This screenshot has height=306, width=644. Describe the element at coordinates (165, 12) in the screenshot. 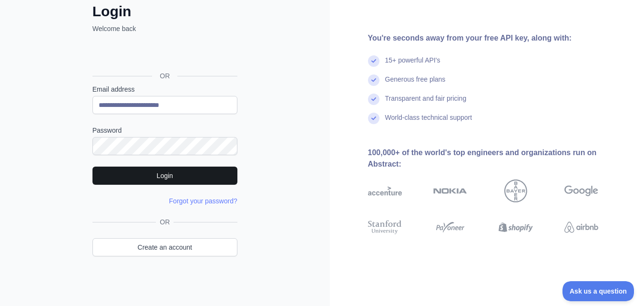

I see `h2: Login` at that location.